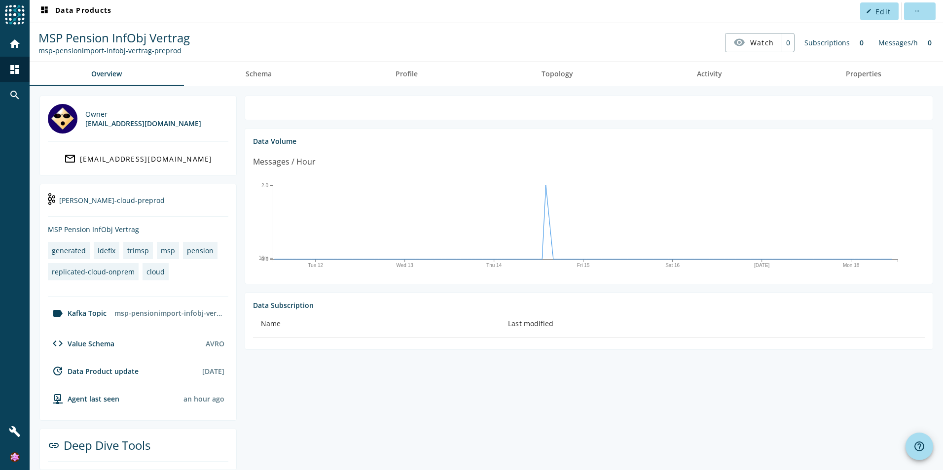  What do you see at coordinates (265, 259) in the screenshot?
I see `text: 0.0` at bounding box center [265, 259].